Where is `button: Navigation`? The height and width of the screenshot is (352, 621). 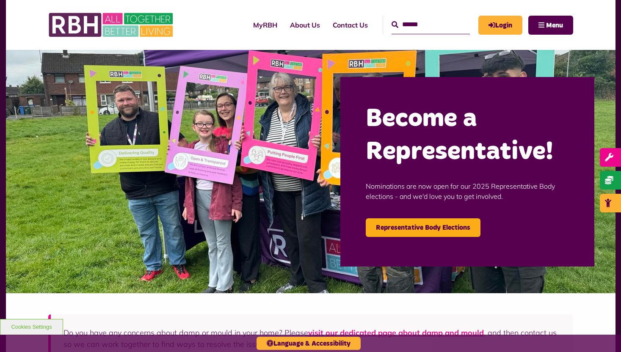
button: Navigation is located at coordinates (551, 25).